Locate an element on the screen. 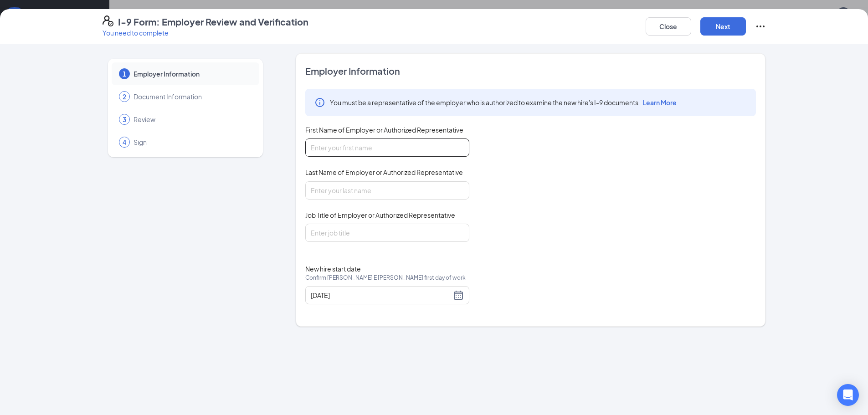 The image size is (868, 415). input: Enter job title is located at coordinates (387, 233).